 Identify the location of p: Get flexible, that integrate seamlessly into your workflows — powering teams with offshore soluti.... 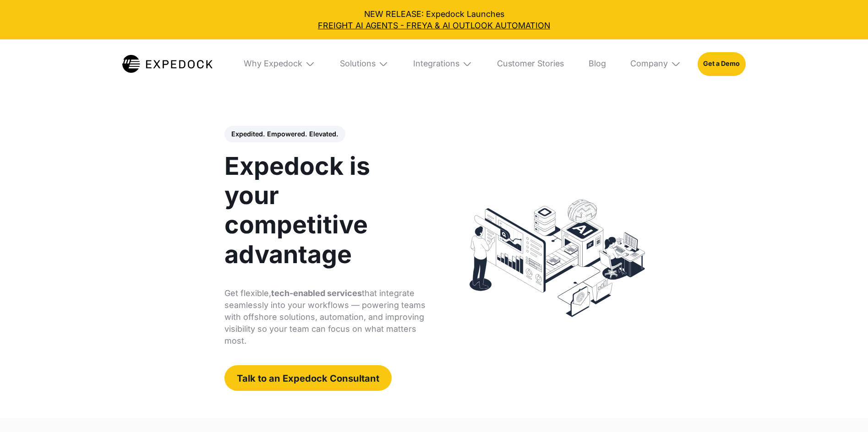
(325, 317).